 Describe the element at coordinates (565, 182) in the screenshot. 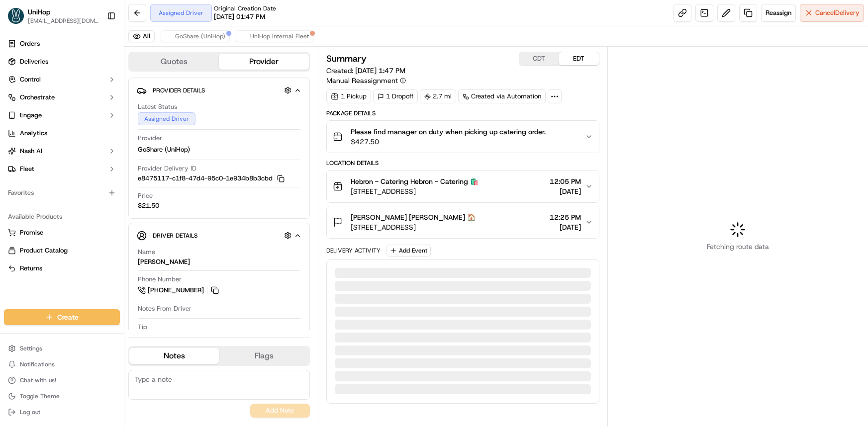

I see `span: 12:05 PM` at that location.